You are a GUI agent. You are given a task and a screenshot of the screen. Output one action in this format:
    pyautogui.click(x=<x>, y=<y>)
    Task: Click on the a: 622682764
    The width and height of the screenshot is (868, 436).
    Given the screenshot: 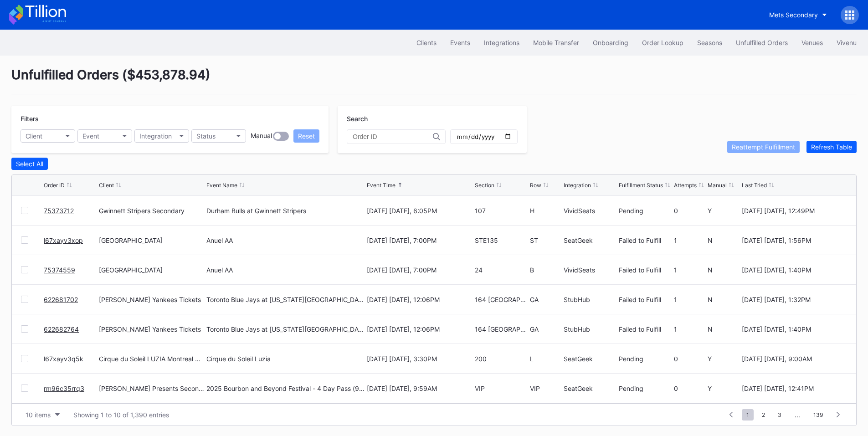 What is the action you would take?
    pyautogui.click(x=61, y=329)
    